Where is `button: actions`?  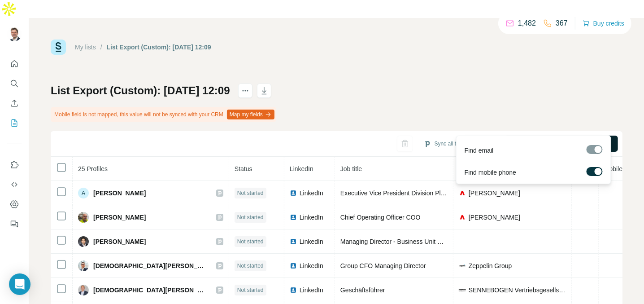 button: actions is located at coordinates (245, 91).